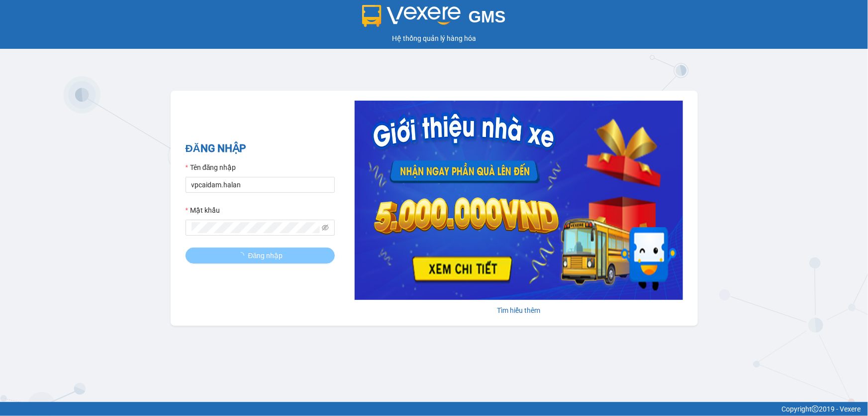  Describe the element at coordinates (211, 168) in the screenshot. I see `label: Tên đăng nhập` at that location.